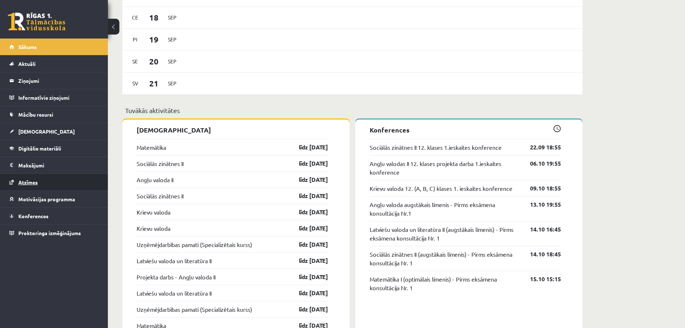  What do you see at coordinates (540, 147) in the screenshot?
I see `a: 22.09 18:55` at bounding box center [540, 147].